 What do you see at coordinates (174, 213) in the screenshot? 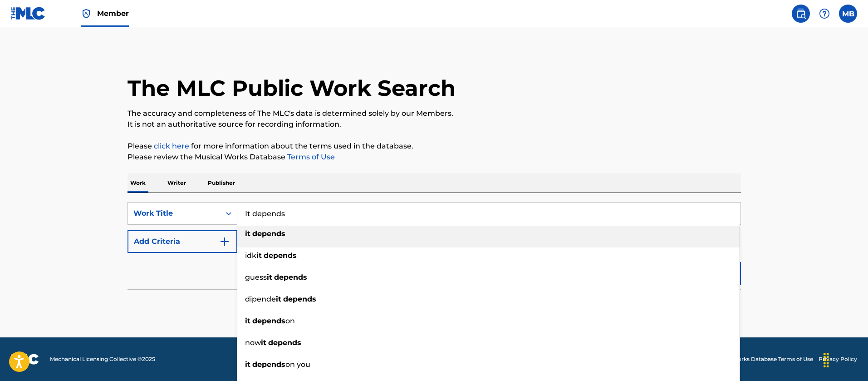
I see `div: Work Title` at bounding box center [174, 213].